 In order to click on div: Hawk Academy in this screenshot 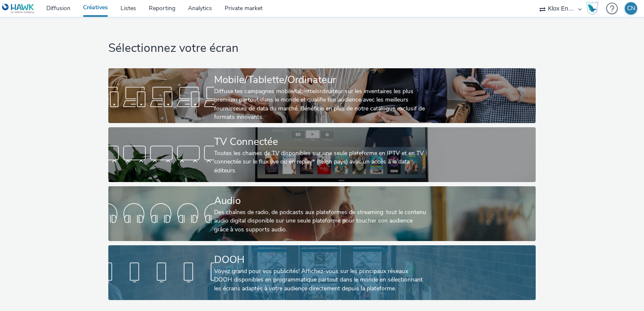, I will do `click(592, 8)`.